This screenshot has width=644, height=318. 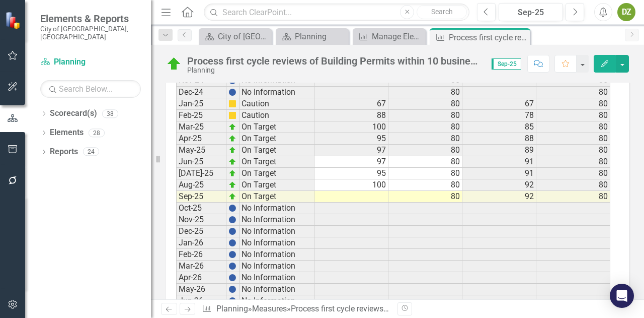 What do you see at coordinates (201, 243) in the screenshot?
I see `td: Jan-26` at bounding box center [201, 243].